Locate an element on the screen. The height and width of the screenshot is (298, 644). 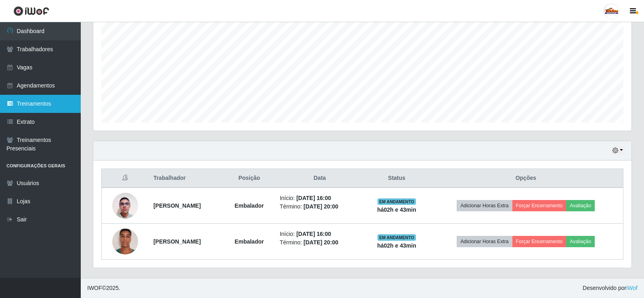
th: Status is located at coordinates (397, 179).